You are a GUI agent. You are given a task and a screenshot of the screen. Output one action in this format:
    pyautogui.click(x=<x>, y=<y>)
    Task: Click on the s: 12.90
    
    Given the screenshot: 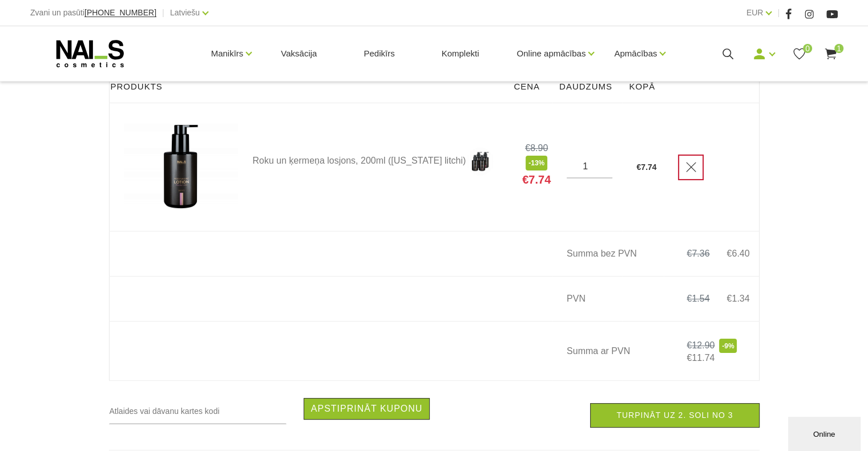 What is the action you would take?
    pyautogui.click(x=703, y=345)
    